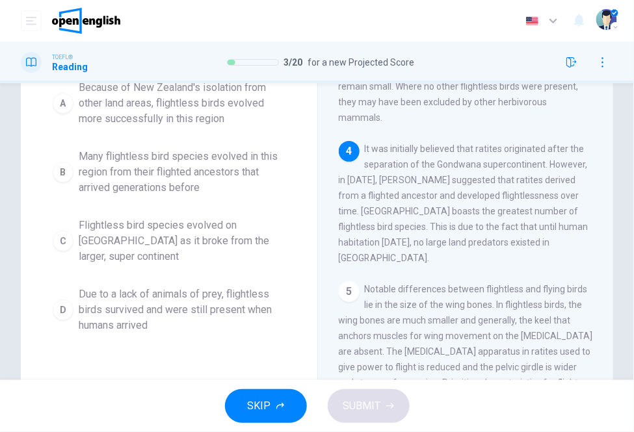  I want to click on button: ABecause of New Zealand's isolation from other land areas, flightless birds evolved more successf..., so click(169, 103).